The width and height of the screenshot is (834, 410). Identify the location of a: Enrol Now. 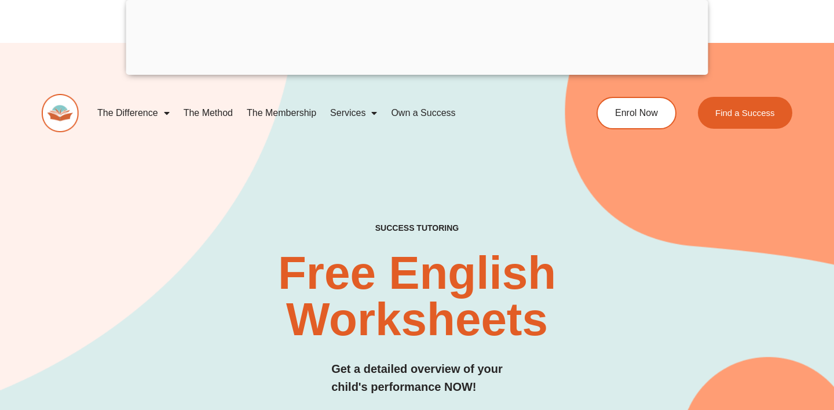
(637, 113).